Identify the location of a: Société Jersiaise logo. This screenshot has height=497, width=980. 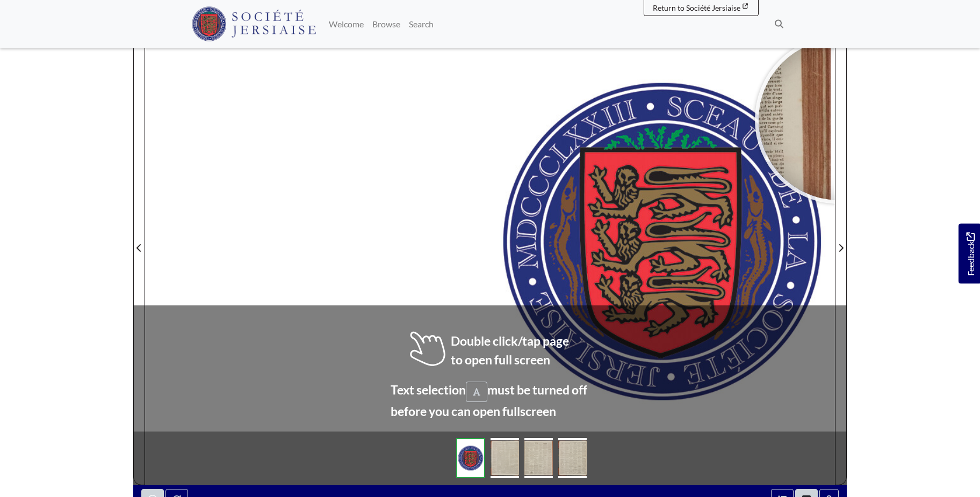
(254, 24).